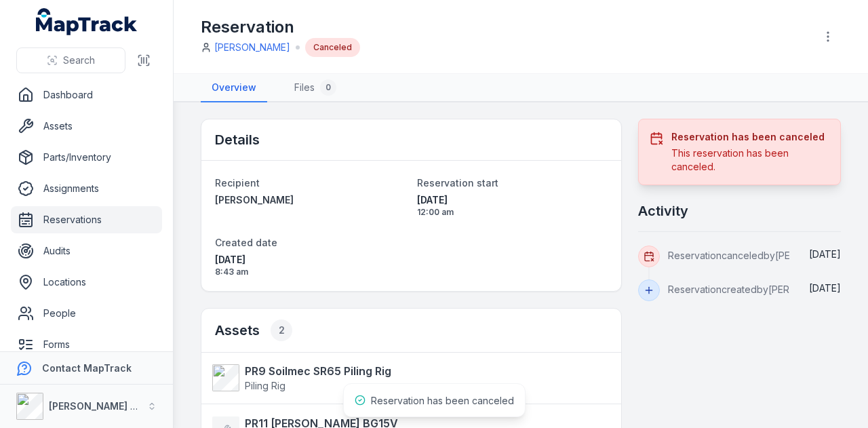  I want to click on span: Piling Rig, so click(265, 385).